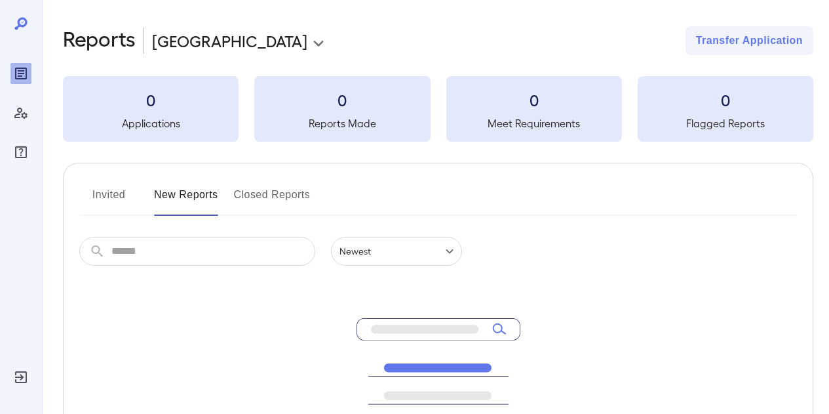 This screenshot has height=414, width=829. What do you see at coordinates (109, 200) in the screenshot?
I see `button: Invited` at bounding box center [109, 200].